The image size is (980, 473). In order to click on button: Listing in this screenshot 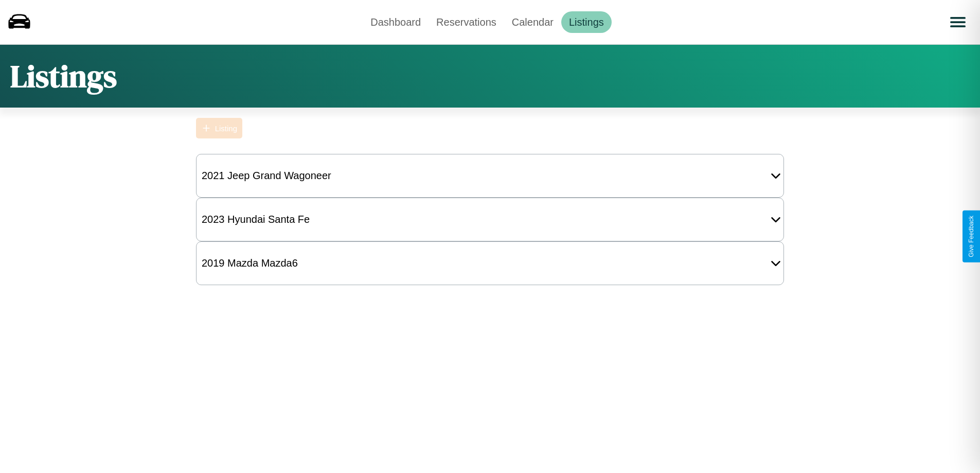, I will do `click(219, 128)`.